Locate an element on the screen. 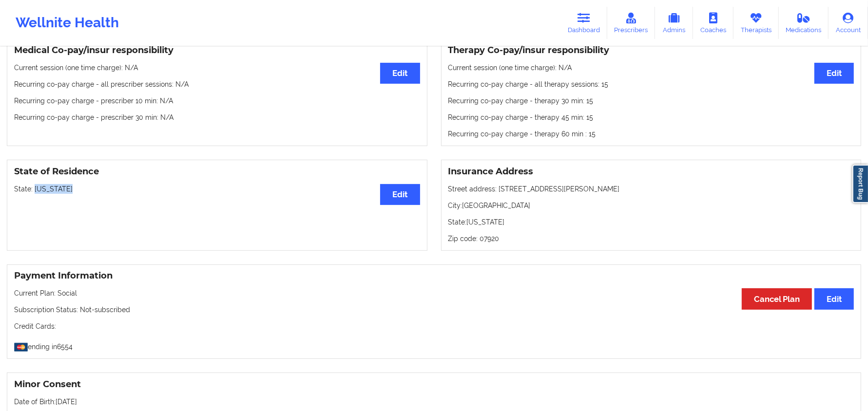 This screenshot has height=411, width=868. a: Prescribers is located at coordinates (631, 23).